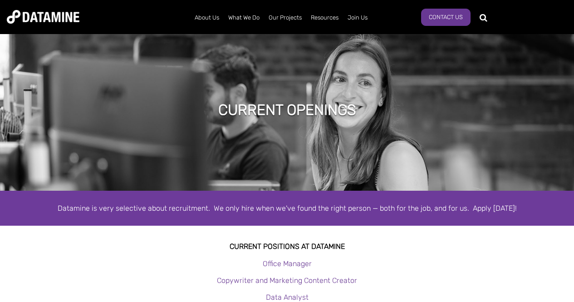 This screenshot has height=302, width=574. I want to click on h1: Current Openings, so click(287, 110).